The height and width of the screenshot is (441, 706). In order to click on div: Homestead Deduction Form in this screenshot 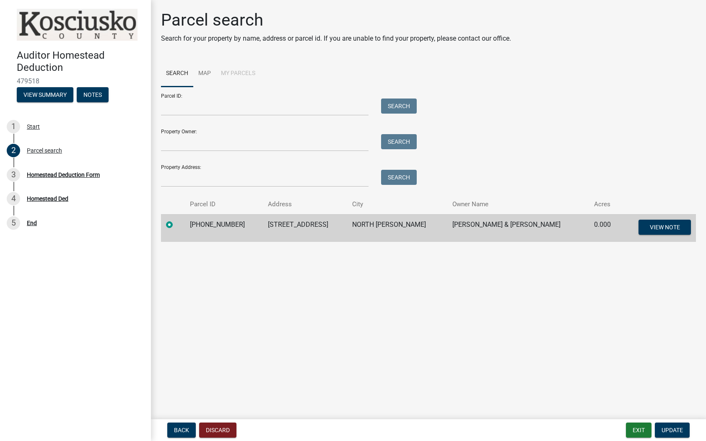, I will do `click(63, 175)`.